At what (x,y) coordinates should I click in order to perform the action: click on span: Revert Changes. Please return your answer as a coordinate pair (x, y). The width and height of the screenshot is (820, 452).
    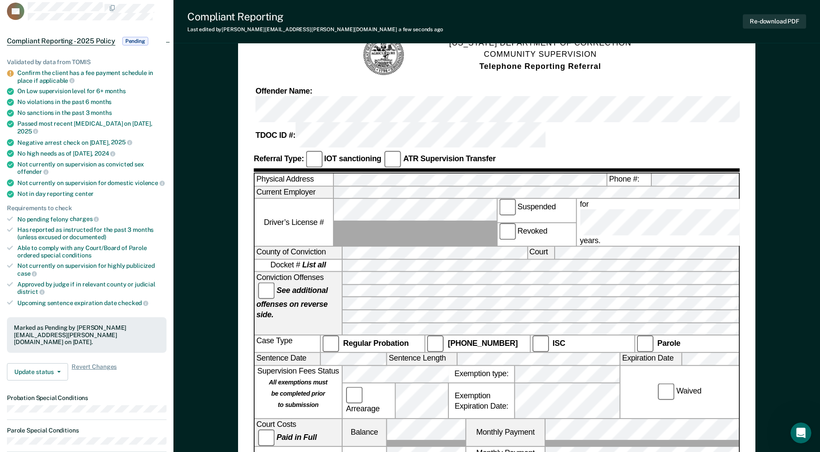
    Looking at the image, I should click on (94, 372).